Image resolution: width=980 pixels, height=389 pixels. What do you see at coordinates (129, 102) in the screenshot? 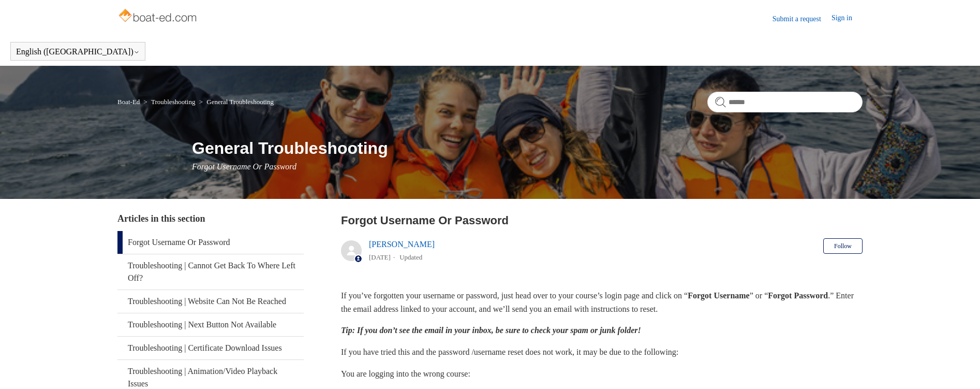
I see `a: Boat-Ed` at bounding box center [129, 102].